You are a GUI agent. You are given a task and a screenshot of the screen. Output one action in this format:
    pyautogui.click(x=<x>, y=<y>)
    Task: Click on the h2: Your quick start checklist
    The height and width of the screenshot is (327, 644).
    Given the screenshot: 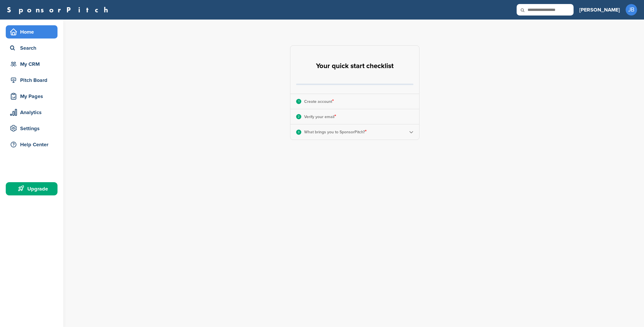 What is the action you would take?
    pyautogui.click(x=355, y=66)
    